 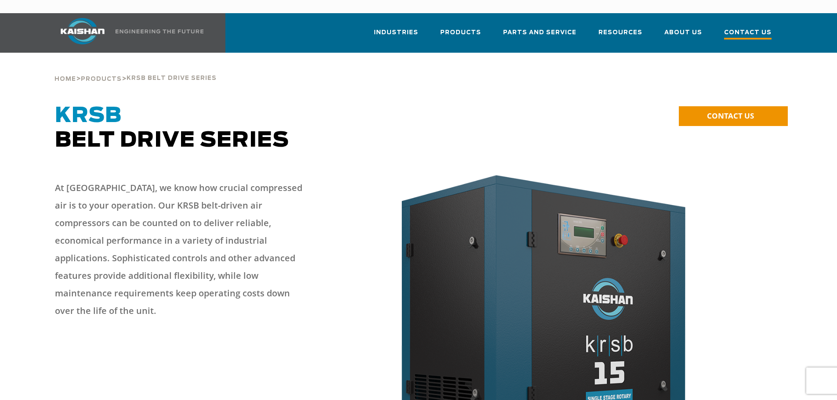 What do you see at coordinates (88, 116) in the screenshot?
I see `span: KRSB` at bounding box center [88, 116].